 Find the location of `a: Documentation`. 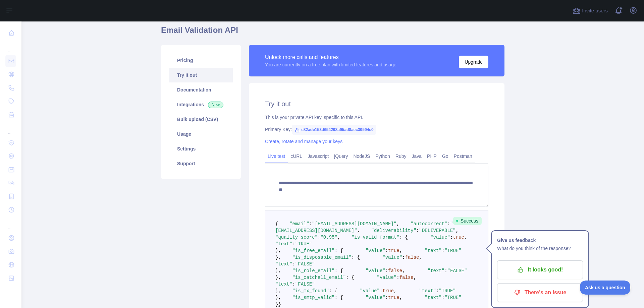

a: Documentation is located at coordinates (201, 90).